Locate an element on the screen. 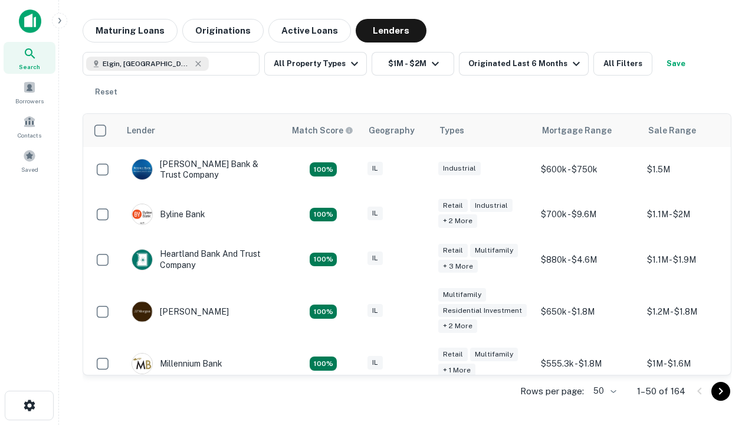 The width and height of the screenshot is (755, 425). button: Active Loans is located at coordinates (310, 31).